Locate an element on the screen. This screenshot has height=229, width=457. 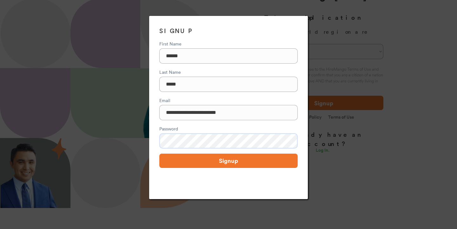
h3: SIGNUP is located at coordinates (229, 30).